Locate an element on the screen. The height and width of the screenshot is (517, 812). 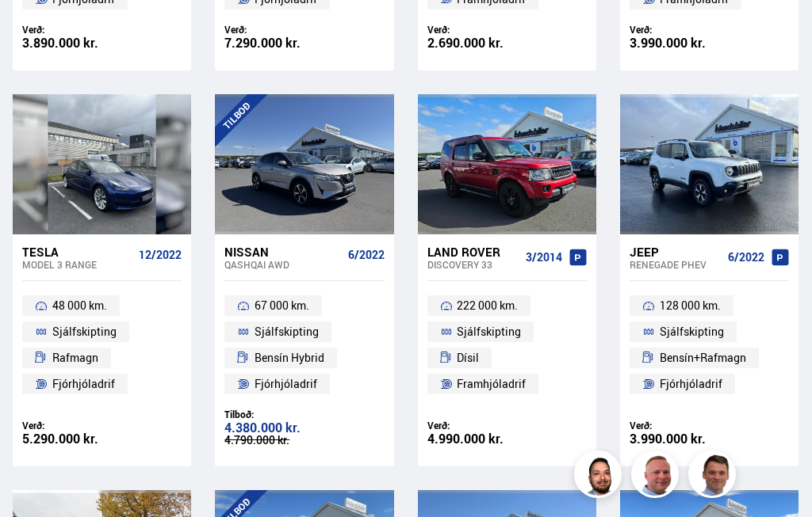
span: Bensín Hybrid is located at coordinates (289, 358).